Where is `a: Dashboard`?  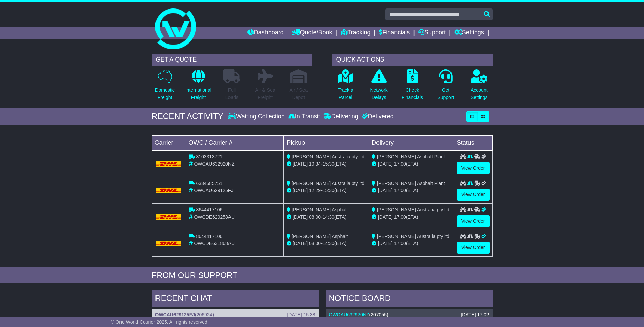
a: Dashboard is located at coordinates (266, 33).